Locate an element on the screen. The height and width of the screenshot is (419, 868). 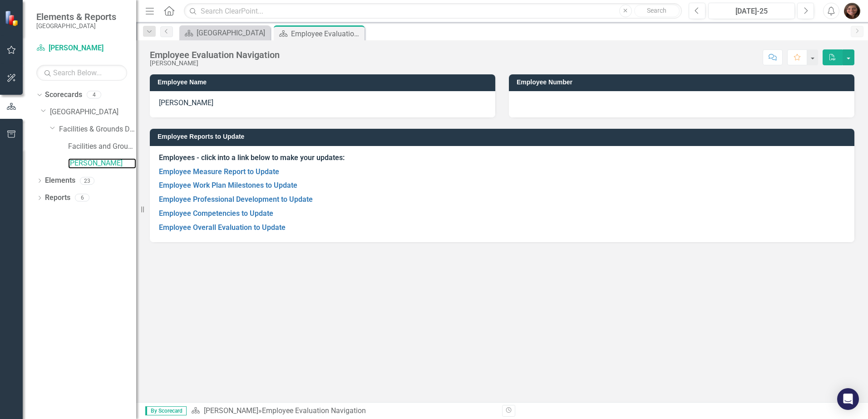
span: Elements & Reports is located at coordinates (76, 17).